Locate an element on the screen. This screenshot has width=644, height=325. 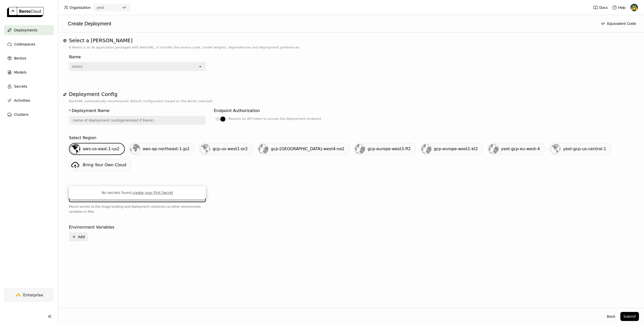
a: create your first Secret is located at coordinates (152, 192).